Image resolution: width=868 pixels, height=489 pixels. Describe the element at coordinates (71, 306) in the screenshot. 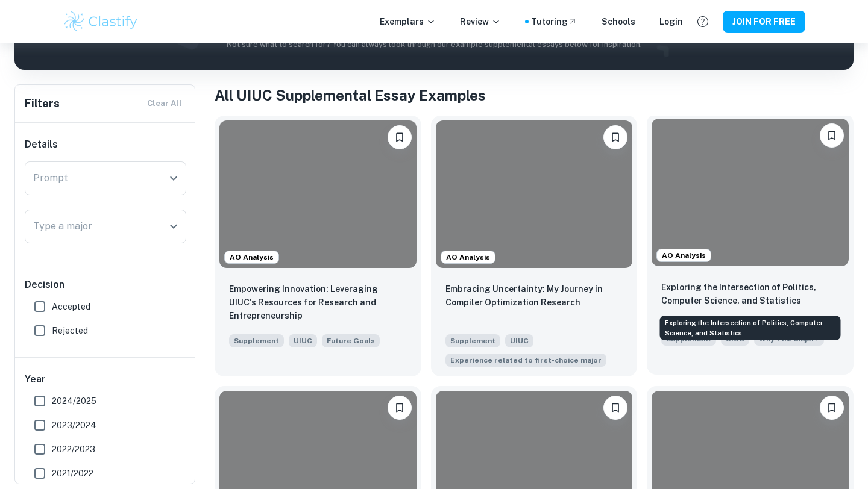

I see `span: Accepted` at that location.